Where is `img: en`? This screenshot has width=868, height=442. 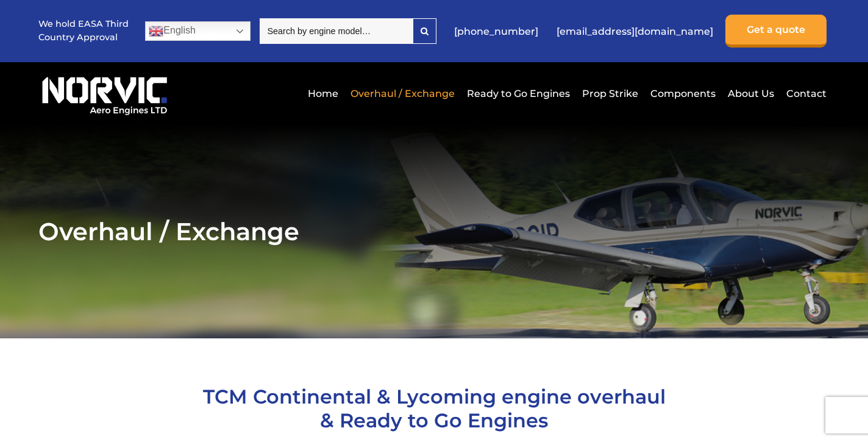 img: en is located at coordinates (156, 32).